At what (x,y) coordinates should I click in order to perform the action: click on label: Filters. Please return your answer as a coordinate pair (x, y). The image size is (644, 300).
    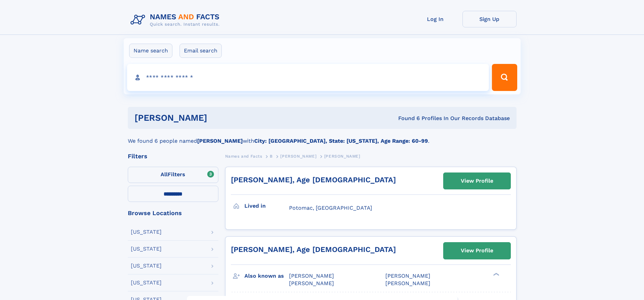
    Looking at the image, I should click on (173, 175).